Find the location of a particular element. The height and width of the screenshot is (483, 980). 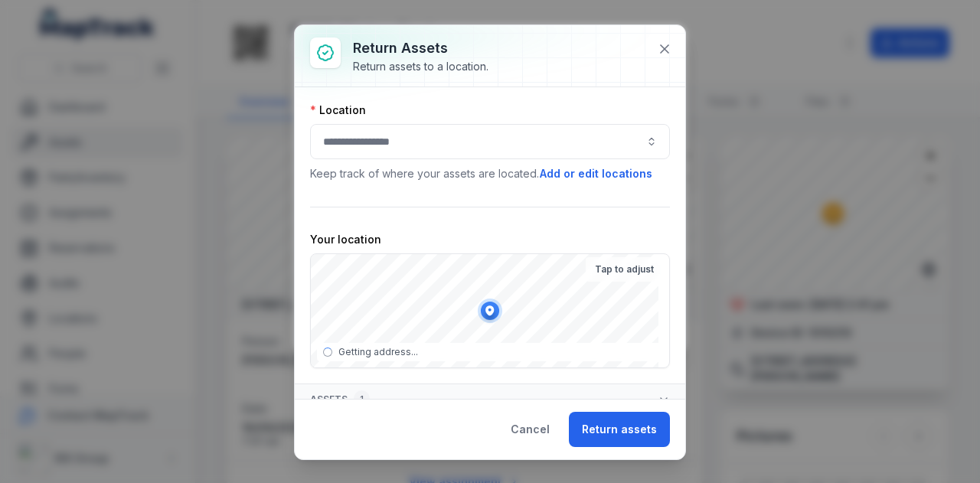

button: Add or edit locations is located at coordinates (596, 174).